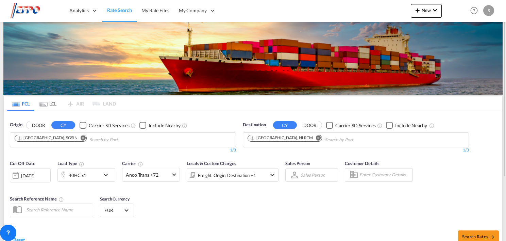 Image resolution: width=506 pixels, height=241 pixels. I want to click on input: Enter Customer Details, so click(385, 175).